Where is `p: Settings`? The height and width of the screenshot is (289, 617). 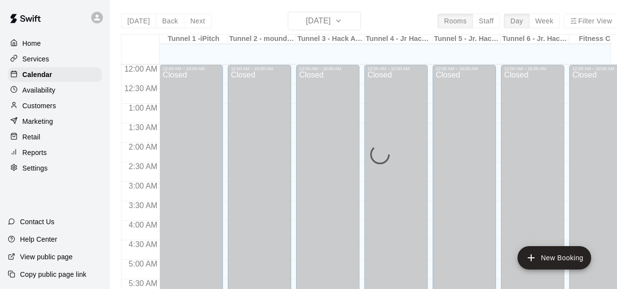 p: Settings is located at coordinates (35, 168).